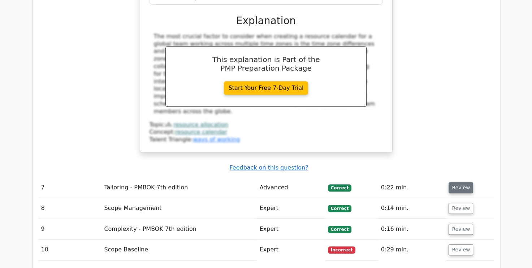 This screenshot has width=532, height=268. Describe the element at coordinates (266, 133) in the screenshot. I see `div: Talent Triangle:` at that location.